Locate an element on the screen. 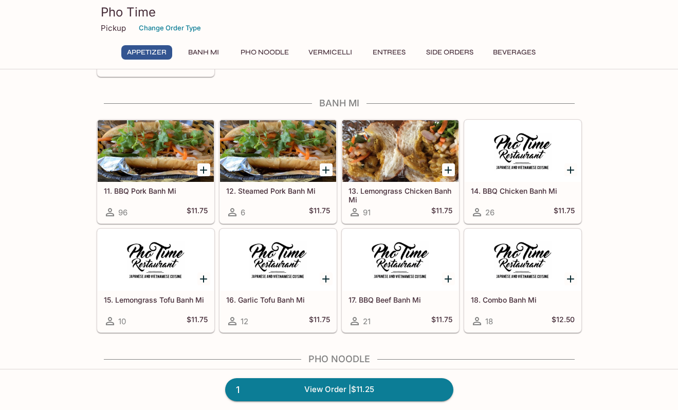  div: 13. Lemongrass Chicken Banh Mi is located at coordinates (401, 151).